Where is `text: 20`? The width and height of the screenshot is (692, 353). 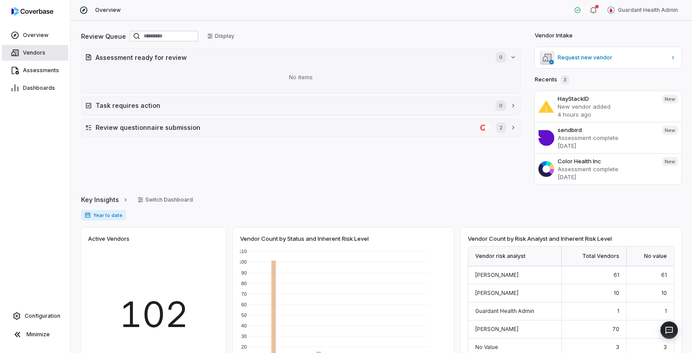 text: 20 is located at coordinates (244, 347).